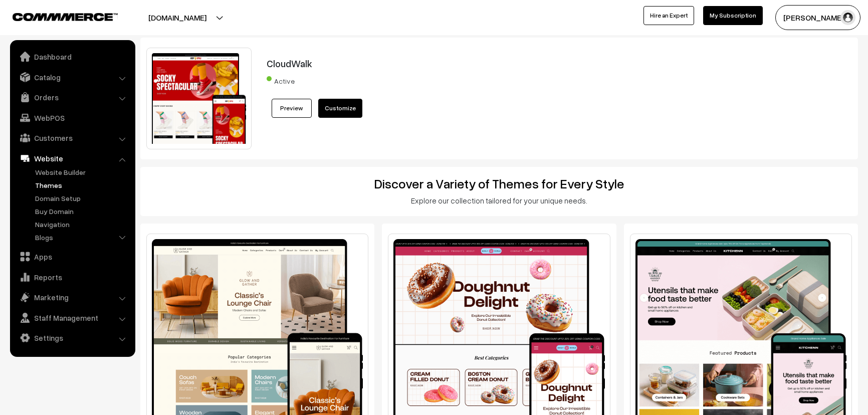 The width and height of the screenshot is (868, 415). I want to click on a: Staff Management, so click(72, 318).